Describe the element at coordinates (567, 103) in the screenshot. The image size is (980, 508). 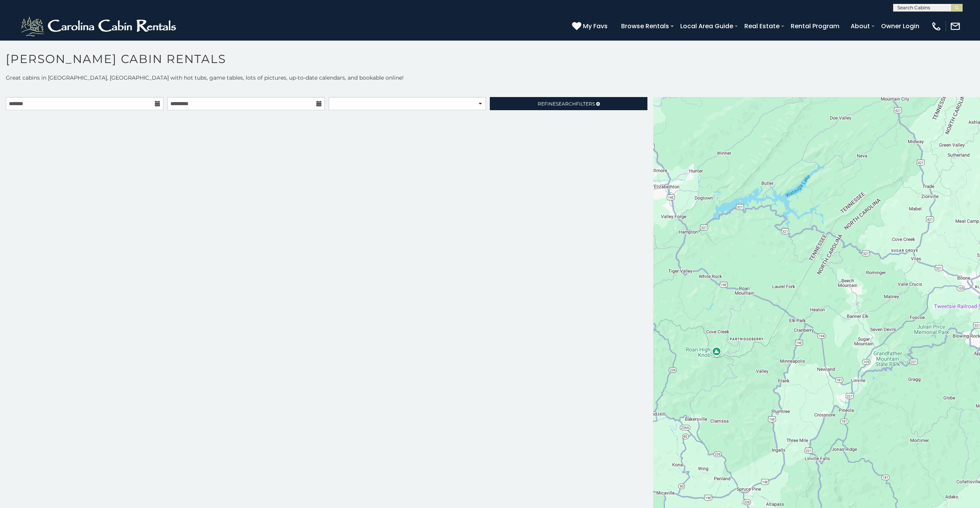
I see `span: Refine Filters` at that location.